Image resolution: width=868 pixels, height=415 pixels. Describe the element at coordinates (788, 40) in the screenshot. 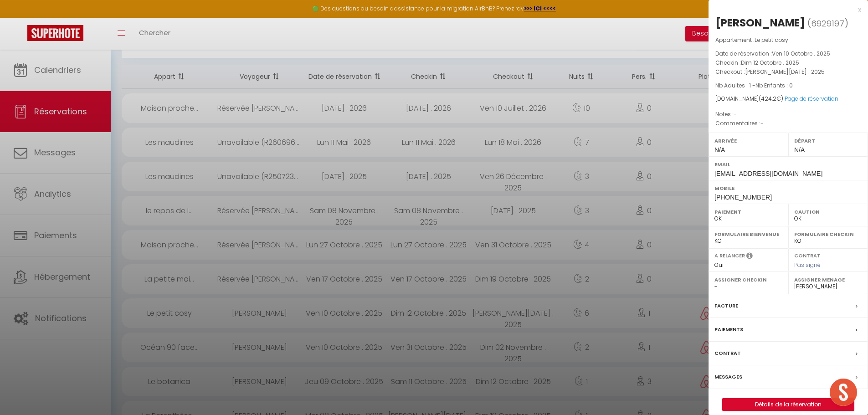

I see `p: Appartement :` at that location.